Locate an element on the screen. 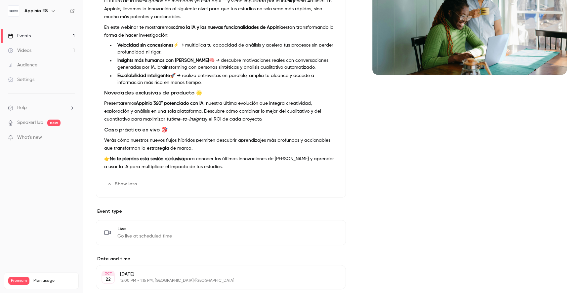 The width and height of the screenshot is (580, 293). li: ⚡ → multiplica tu capacidad de análisis y acelera tus procesos sin perder profundidad ni rigor. is located at coordinates (226, 49).